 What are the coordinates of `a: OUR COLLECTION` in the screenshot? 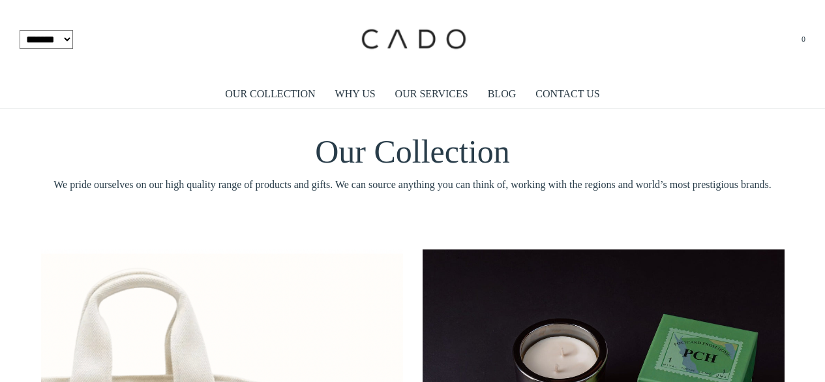 It's located at (270, 94).